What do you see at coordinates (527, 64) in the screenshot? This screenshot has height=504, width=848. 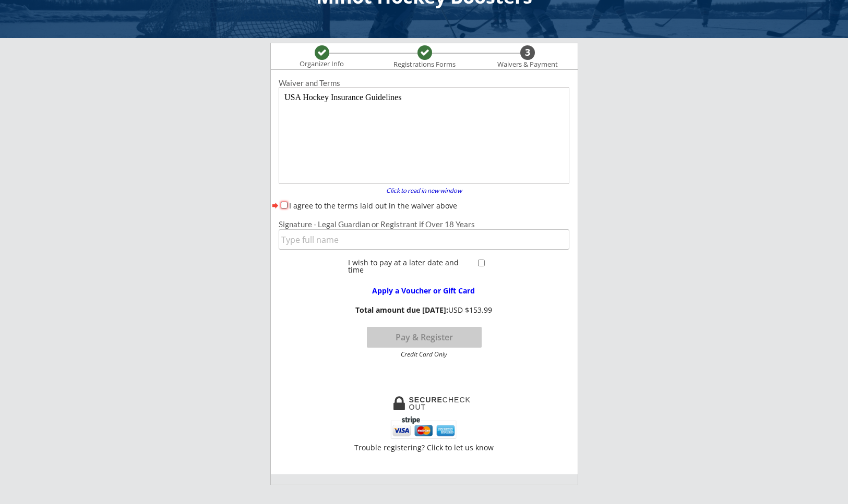 I see `div: Waivers & Payment` at bounding box center [527, 64].